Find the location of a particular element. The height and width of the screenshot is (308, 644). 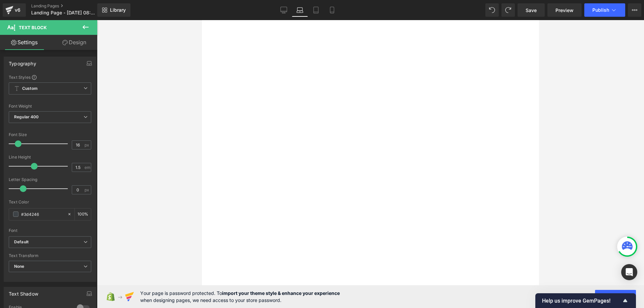

a: Tablet is located at coordinates (316, 10).